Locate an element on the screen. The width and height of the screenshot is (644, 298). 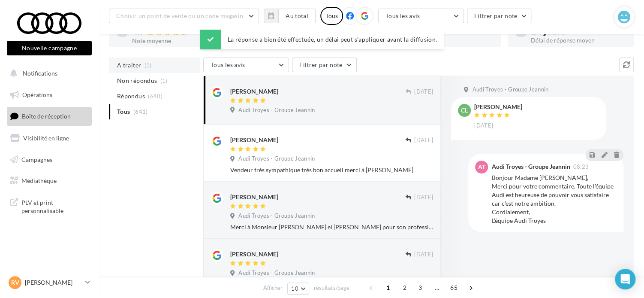
button: Notifications is located at coordinates (48, 74).